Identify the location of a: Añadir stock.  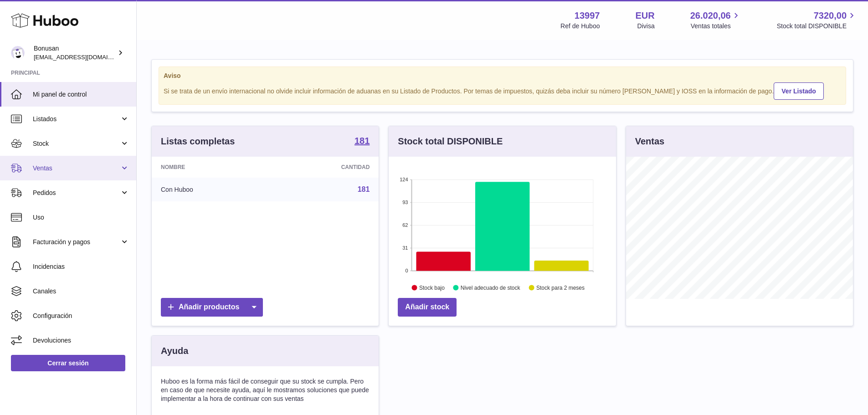
(427, 307).